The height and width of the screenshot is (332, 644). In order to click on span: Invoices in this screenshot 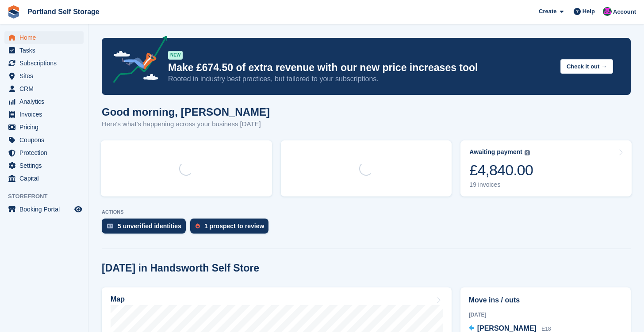, I will do `click(46, 114)`.